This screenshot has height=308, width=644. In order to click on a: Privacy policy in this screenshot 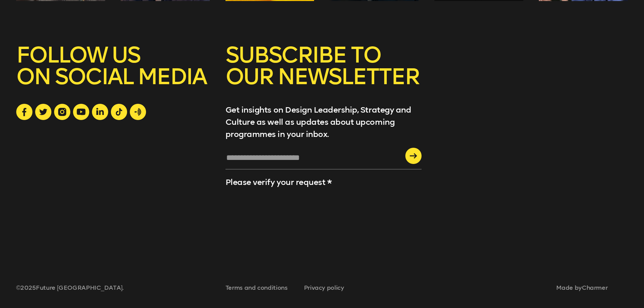, I will do `click(324, 288)`.